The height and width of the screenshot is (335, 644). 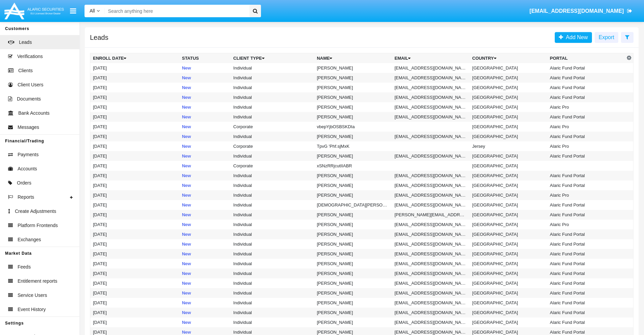 I want to click on th: Name, so click(x=353, y=58).